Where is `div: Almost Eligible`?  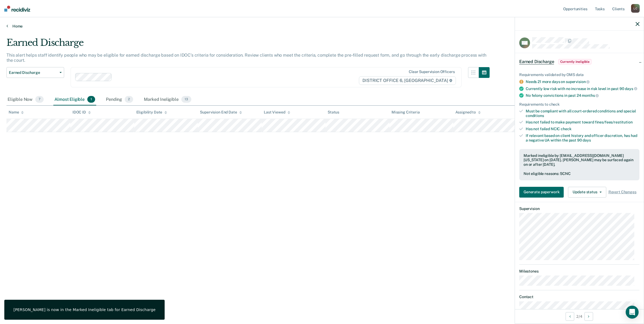 div: Almost Eligible is located at coordinates (75, 100).